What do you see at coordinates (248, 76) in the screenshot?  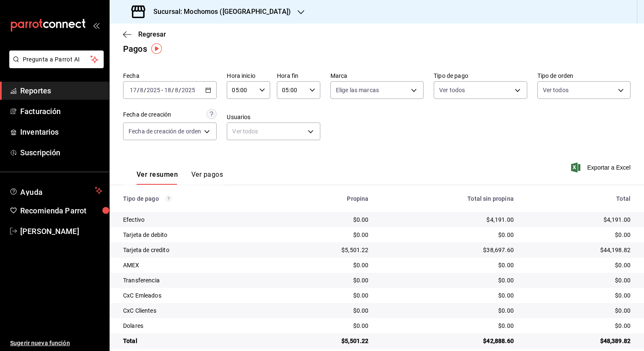 I see `label: Hora inicio` at bounding box center [248, 76].